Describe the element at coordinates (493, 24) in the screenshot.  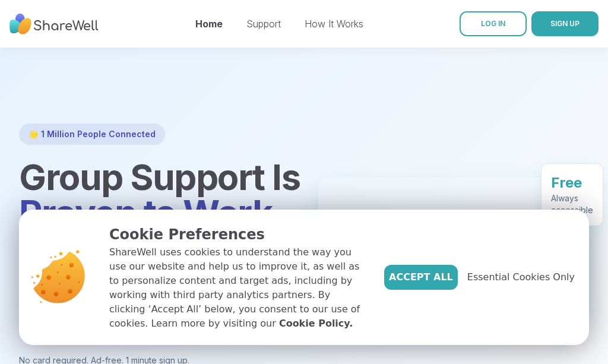
I see `a: LOG IN` at that location.